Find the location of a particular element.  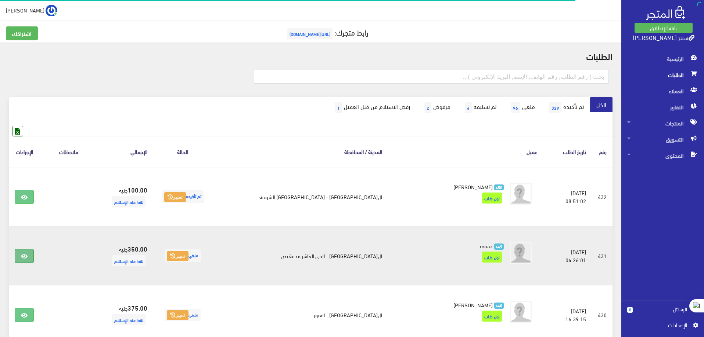

a: باقة الإنطلاق is located at coordinates (663, 28).